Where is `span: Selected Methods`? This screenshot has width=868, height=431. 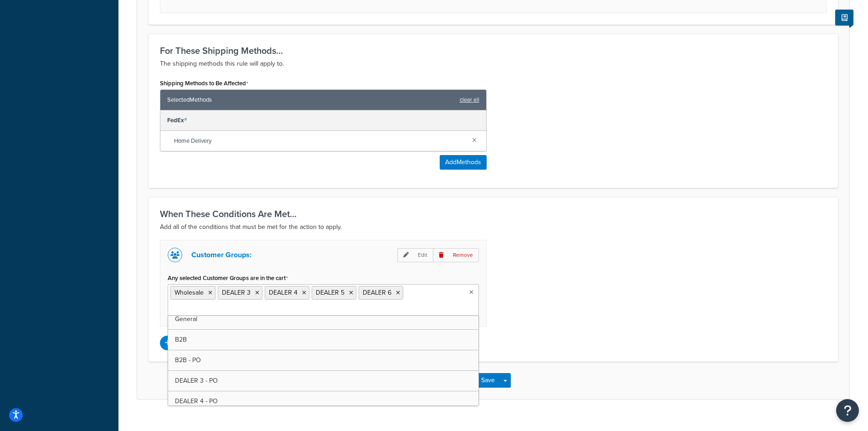 span: Selected Methods is located at coordinates (311, 100).